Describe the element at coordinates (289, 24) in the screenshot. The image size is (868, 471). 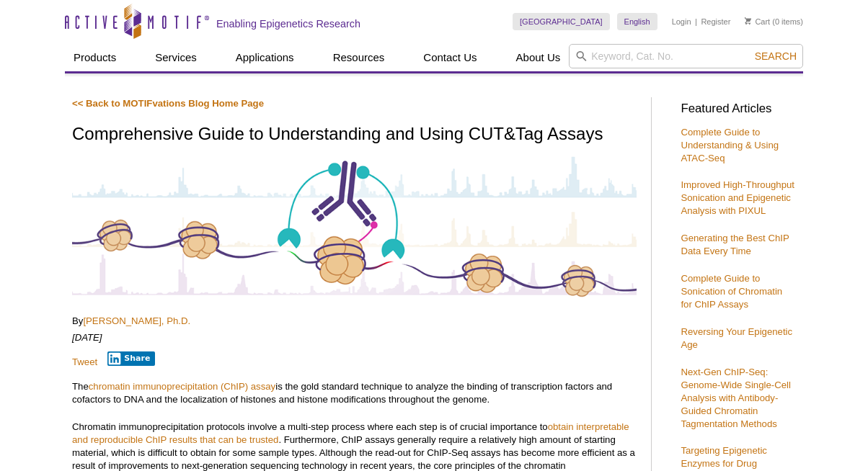
I see `h2: Enabling Epigenetics Research` at that location.